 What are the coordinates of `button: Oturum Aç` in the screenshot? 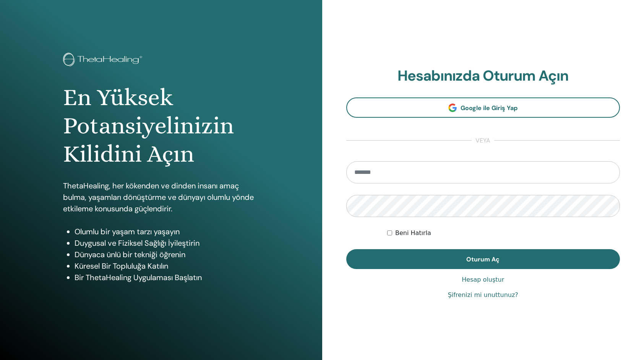 It's located at (483, 259).